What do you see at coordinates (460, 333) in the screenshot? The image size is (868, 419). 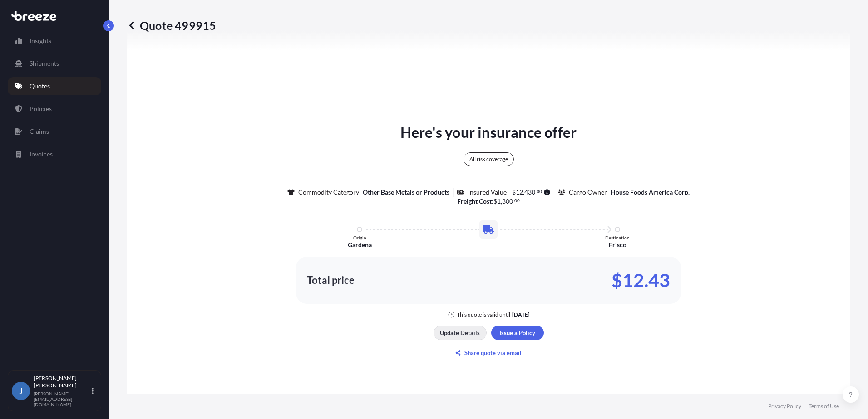 I see `button: Update Details` at bounding box center [460, 333].